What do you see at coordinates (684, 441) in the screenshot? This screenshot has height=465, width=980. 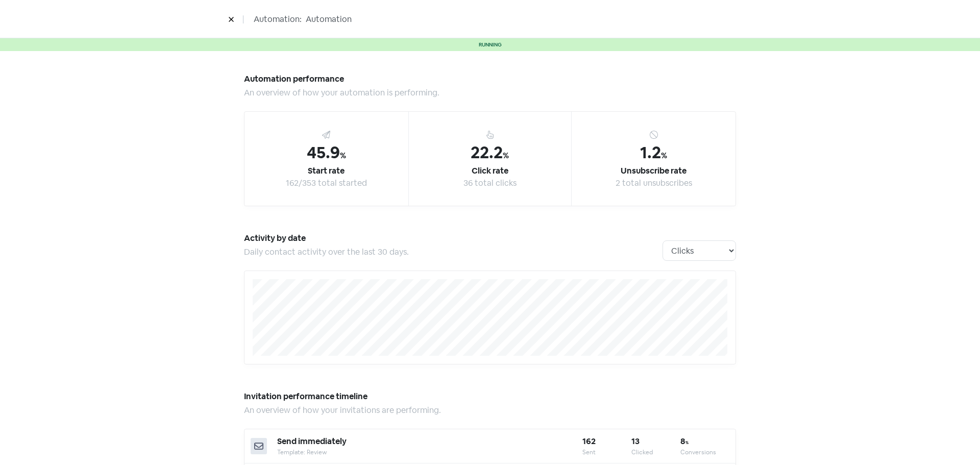 I see `b: 8` at bounding box center [684, 441].